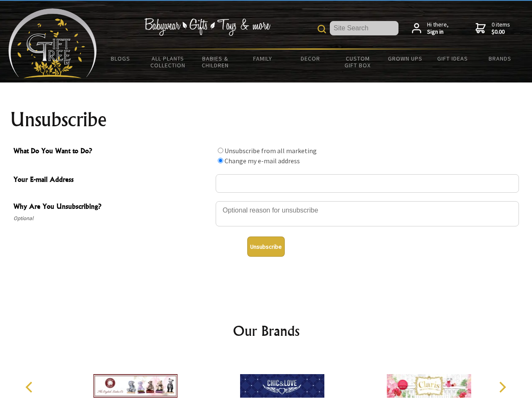 This screenshot has height=404, width=532. Describe the element at coordinates (112, 219) in the screenshot. I see `span: Optional` at that location.